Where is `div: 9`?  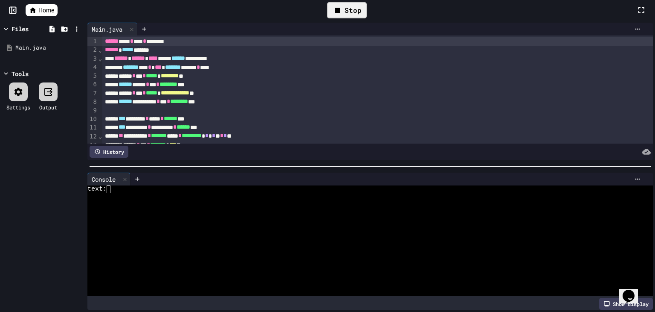
div: 9 is located at coordinates (93, 111).